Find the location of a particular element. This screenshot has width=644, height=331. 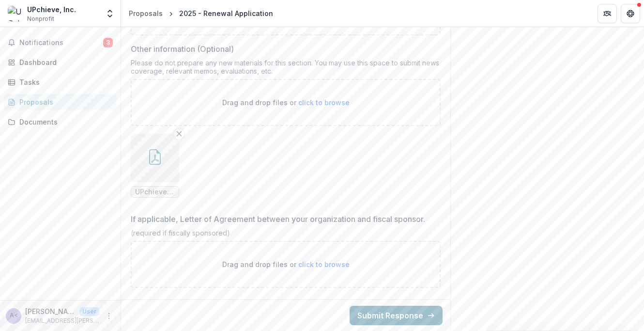

a: Tasks is located at coordinates (60, 82).